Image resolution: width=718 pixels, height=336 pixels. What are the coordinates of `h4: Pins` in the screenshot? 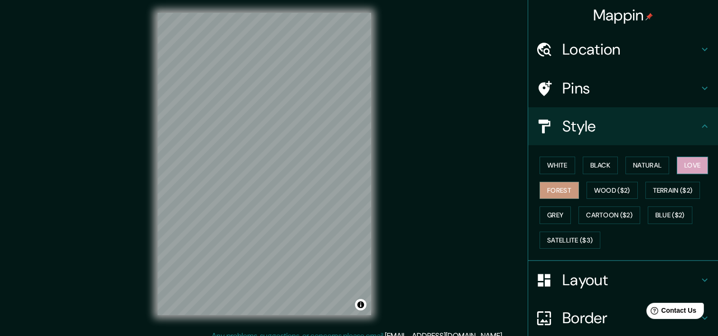 It's located at (630, 88).